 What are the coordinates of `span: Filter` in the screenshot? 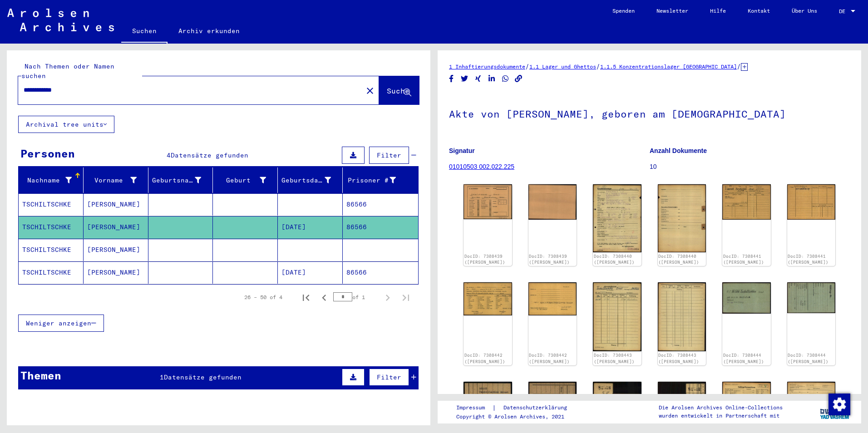 It's located at (389, 155).